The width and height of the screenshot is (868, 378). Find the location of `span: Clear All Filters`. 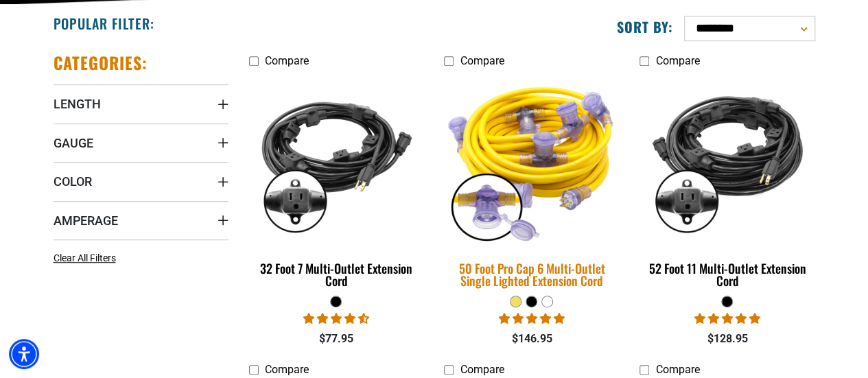

span: Clear All Filters is located at coordinates (85, 258).